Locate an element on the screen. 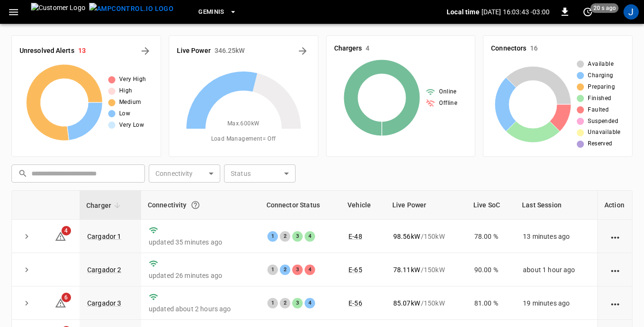 This screenshot has height=327, width=644. span: 20 s ago is located at coordinates (604, 8).